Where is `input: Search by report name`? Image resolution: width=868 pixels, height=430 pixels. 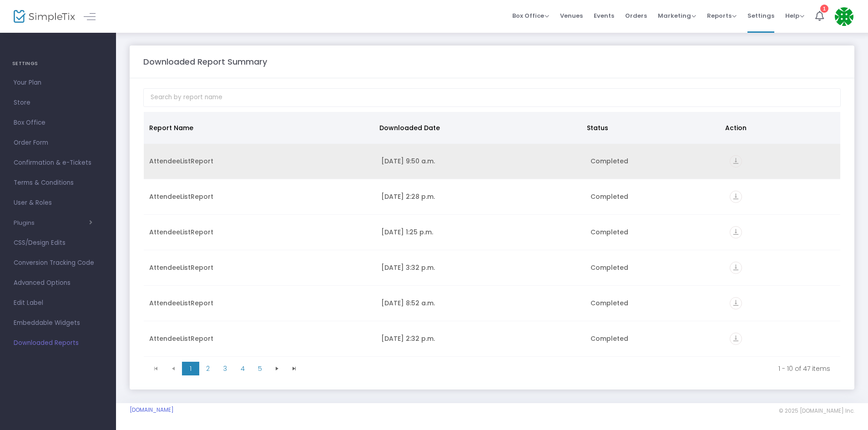
input: Search by report name is located at coordinates (492, 97).